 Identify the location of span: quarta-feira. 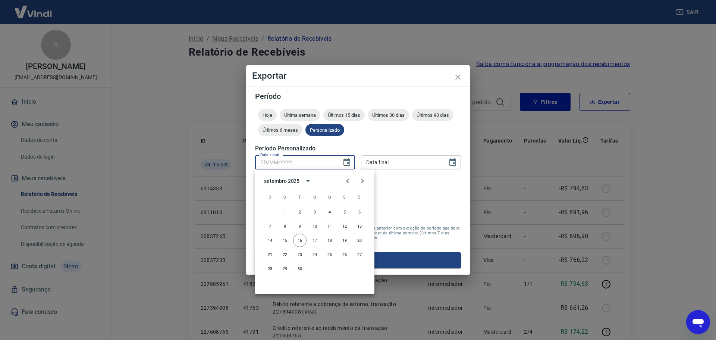
(315, 197).